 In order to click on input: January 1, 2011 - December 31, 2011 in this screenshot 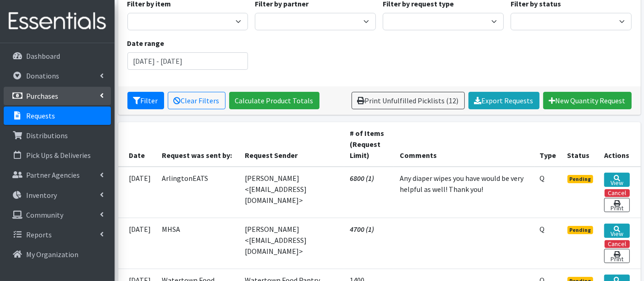, I will do `click(188, 61)`.